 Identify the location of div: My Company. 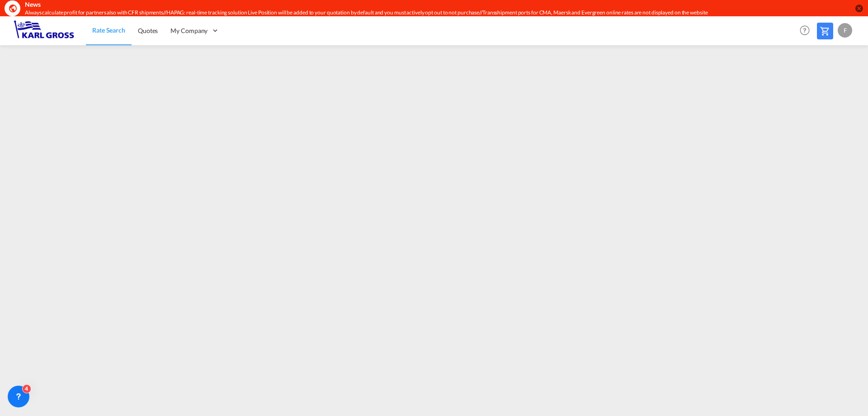
(195, 30).